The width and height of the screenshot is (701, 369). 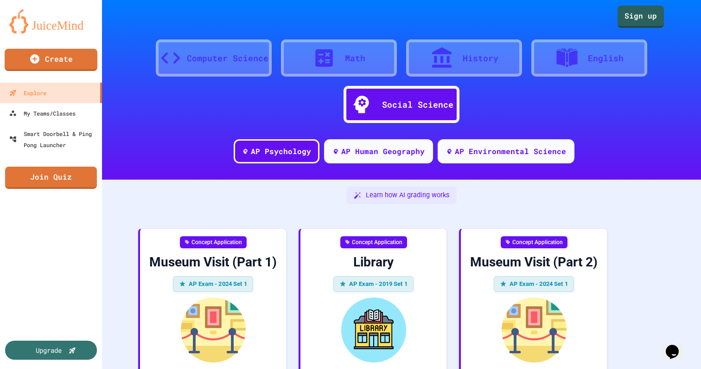 What do you see at coordinates (510, 151) in the screenshot?
I see `div: AP Environmental Science` at bounding box center [510, 151].